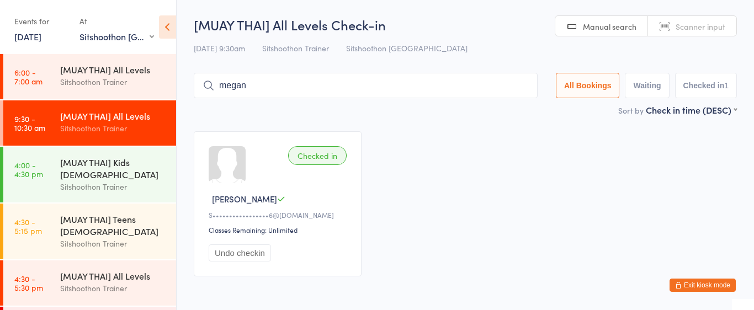 This screenshot has width=754, height=310. Describe the element at coordinates (588, 86) in the screenshot. I see `button: All Bookings` at that location.